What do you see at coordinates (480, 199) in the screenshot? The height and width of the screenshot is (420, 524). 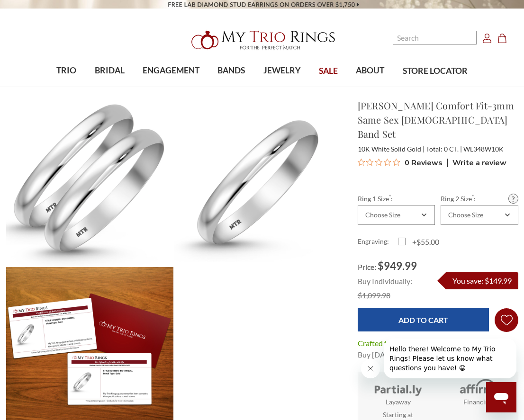 I see `label: Ring 2 Size :` at bounding box center [480, 199].